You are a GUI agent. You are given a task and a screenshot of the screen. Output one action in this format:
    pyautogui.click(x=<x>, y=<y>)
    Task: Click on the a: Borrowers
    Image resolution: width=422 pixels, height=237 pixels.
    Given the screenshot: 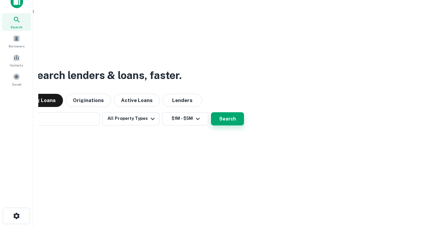 What is the action you would take?
    pyautogui.click(x=16, y=41)
    